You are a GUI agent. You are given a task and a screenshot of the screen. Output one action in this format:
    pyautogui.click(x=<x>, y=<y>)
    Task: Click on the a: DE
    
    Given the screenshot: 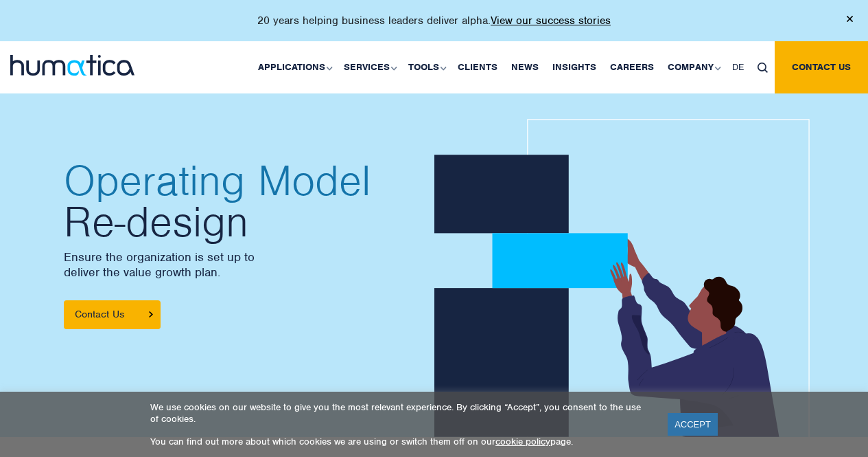 What is the action you would take?
    pyautogui.click(x=738, y=67)
    